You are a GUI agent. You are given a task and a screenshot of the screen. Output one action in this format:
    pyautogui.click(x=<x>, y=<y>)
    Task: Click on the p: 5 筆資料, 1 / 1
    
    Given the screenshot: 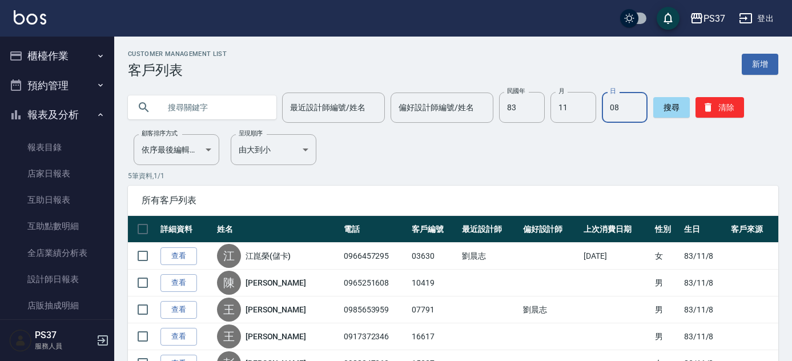 What is the action you would take?
    pyautogui.click(x=453, y=176)
    